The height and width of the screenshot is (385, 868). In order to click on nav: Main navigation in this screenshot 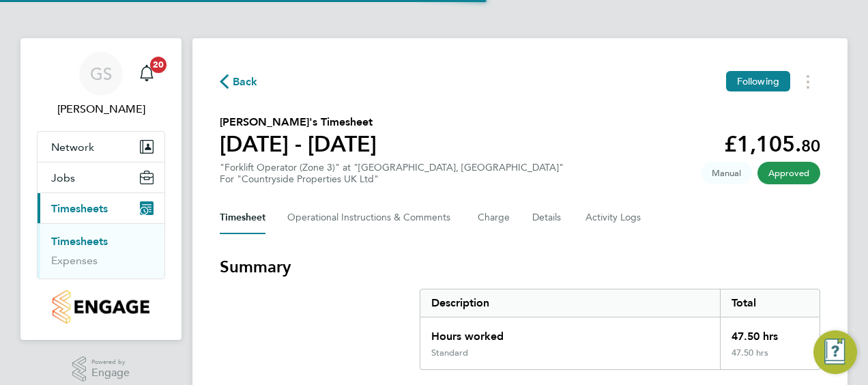, I will do `click(101, 190)`.